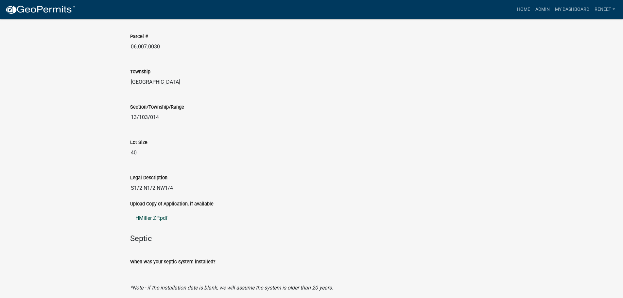  What do you see at coordinates (157, 107) in the screenshot?
I see `label: Section/Township/Range` at bounding box center [157, 107].